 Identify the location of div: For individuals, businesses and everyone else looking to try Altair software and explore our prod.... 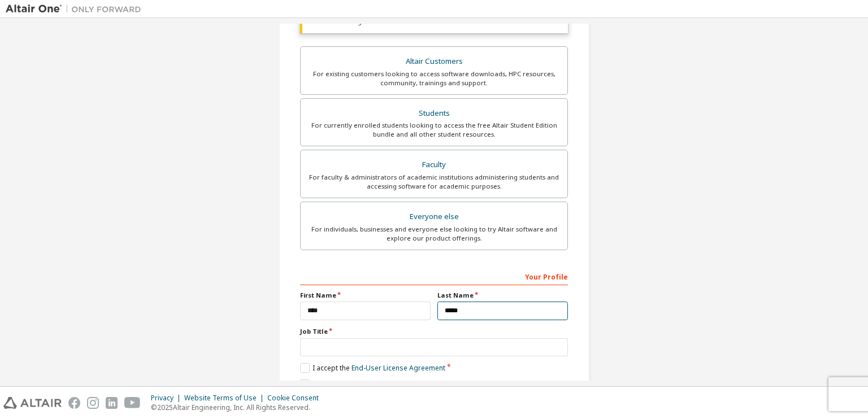
(434, 234).